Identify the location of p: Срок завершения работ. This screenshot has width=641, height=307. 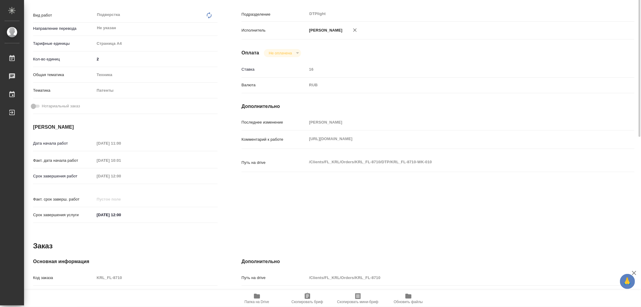
(64, 176).